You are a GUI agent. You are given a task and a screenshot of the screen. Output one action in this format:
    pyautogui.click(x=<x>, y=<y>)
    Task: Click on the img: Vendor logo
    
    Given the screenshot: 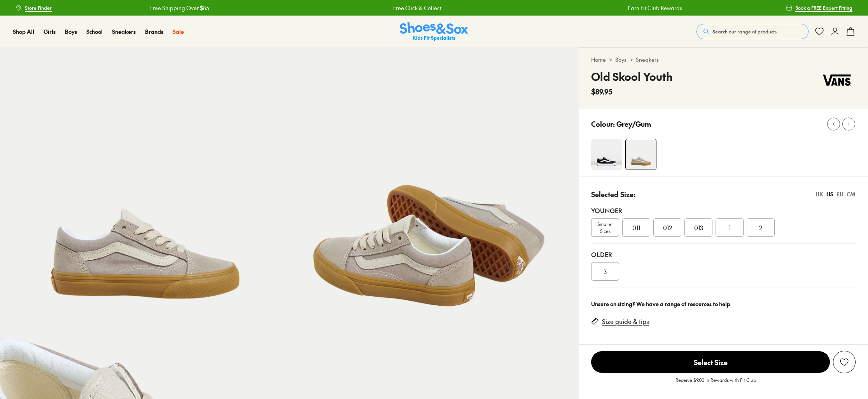 What is the action you would take?
    pyautogui.click(x=837, y=80)
    